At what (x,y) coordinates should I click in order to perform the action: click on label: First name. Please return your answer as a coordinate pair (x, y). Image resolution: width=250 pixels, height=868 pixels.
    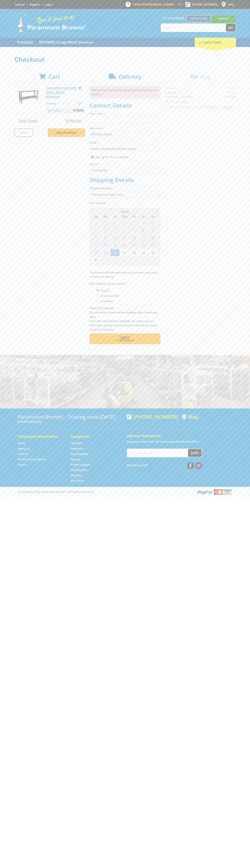
    Looking at the image, I should click on (125, 113).